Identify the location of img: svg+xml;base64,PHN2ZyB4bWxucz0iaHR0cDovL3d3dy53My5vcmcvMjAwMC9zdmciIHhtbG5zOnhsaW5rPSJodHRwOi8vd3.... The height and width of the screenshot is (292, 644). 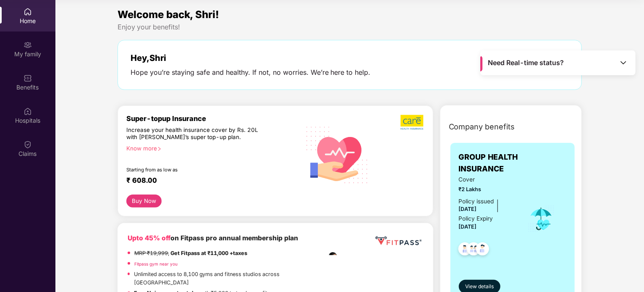
(338, 154).